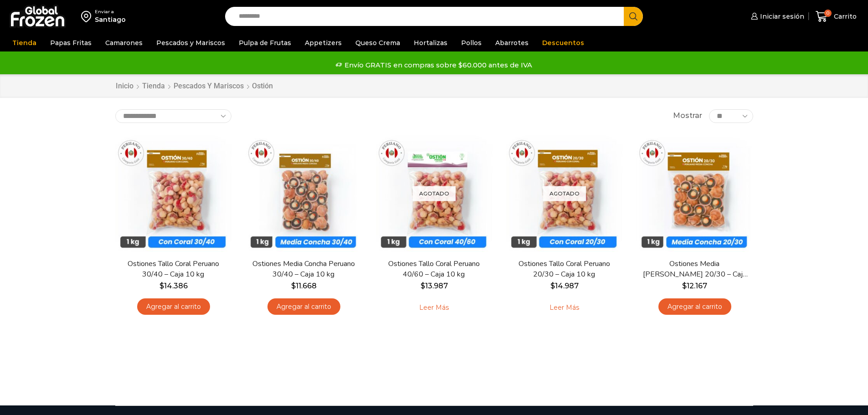 The image size is (868, 415). What do you see at coordinates (194, 86) in the screenshot?
I see `nav: Breadcrumb` at bounding box center [194, 86].